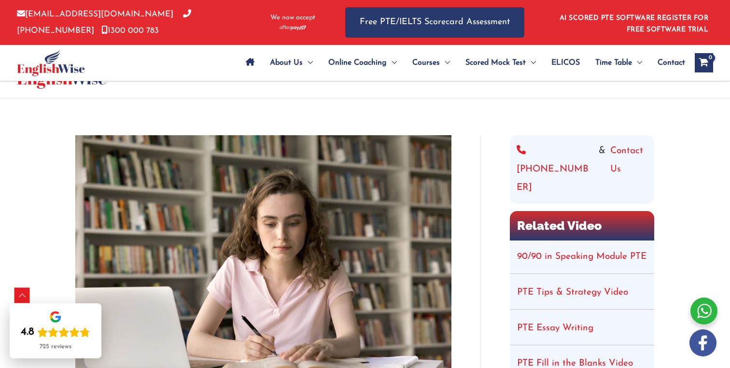 This screenshot has width=730, height=368. I want to click on a: 1300 000 783, so click(130, 30).